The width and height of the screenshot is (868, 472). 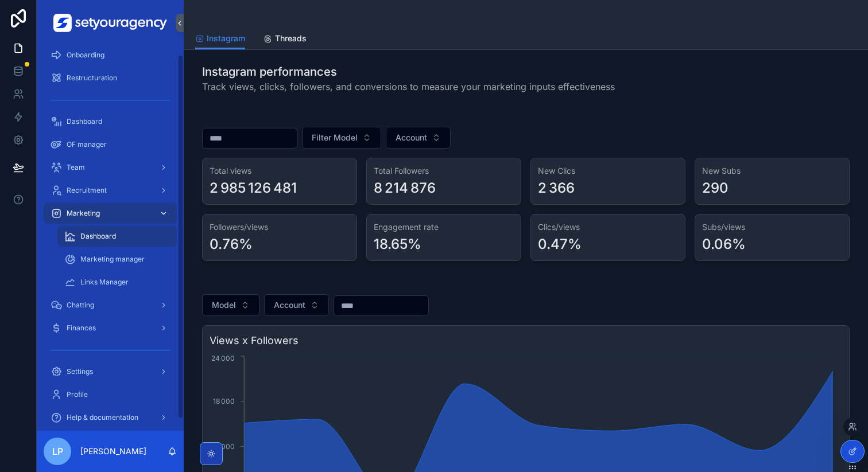 I want to click on div: 18.65%, so click(x=397, y=244).